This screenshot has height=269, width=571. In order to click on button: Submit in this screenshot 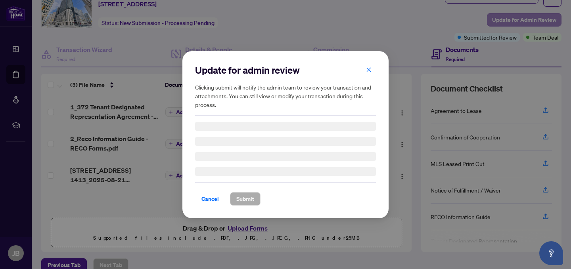, I will do `click(245, 199)`.